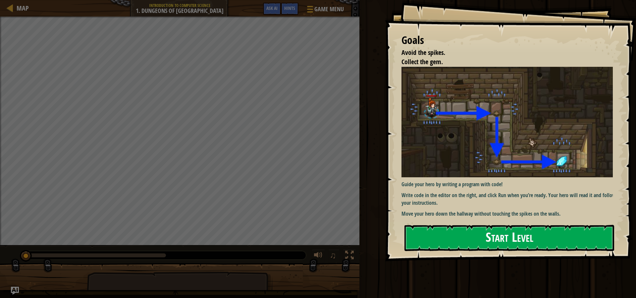 The image size is (636, 298). I want to click on button: Game Menu, so click(324, 10).